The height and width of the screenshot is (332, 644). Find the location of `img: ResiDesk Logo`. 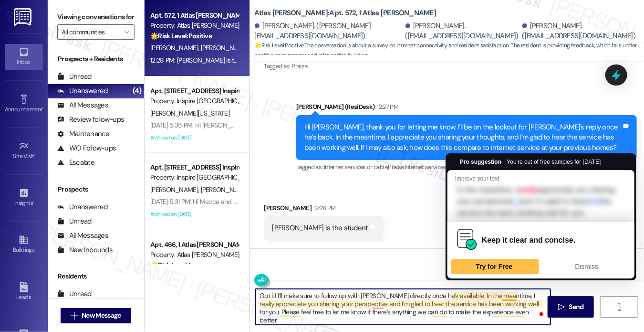

img: ResiDesk Logo is located at coordinates (23, 17).